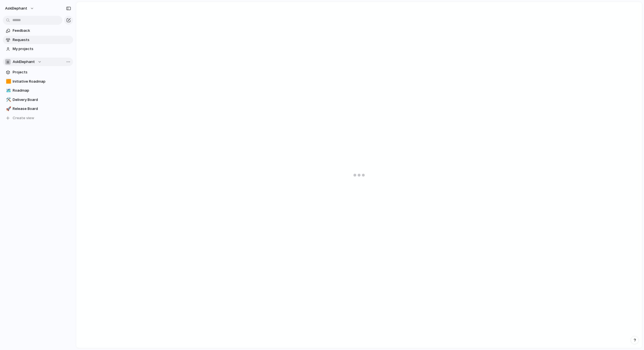 The image size is (644, 350). I want to click on a: 🗺️Roadmap, so click(38, 91).